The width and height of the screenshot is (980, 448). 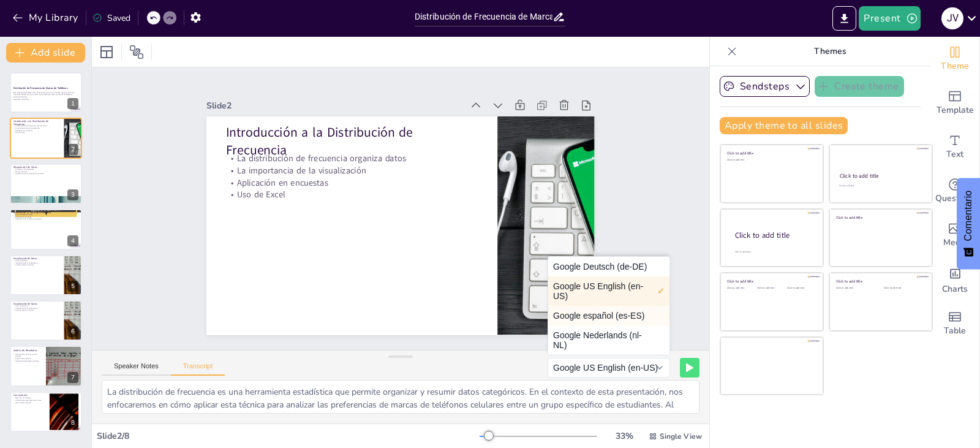 What do you see at coordinates (690, 368) in the screenshot?
I see `button: Play` at bounding box center [690, 368].